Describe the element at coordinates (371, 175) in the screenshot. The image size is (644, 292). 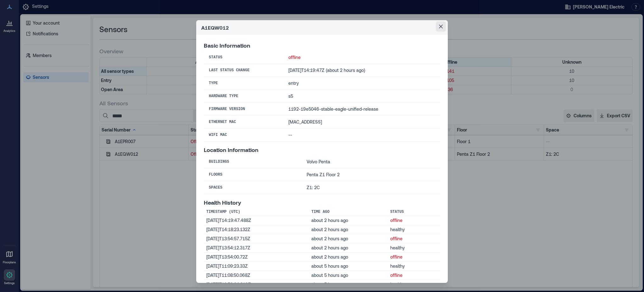
I see `td: Penta Z1 Floor 2` at that location.